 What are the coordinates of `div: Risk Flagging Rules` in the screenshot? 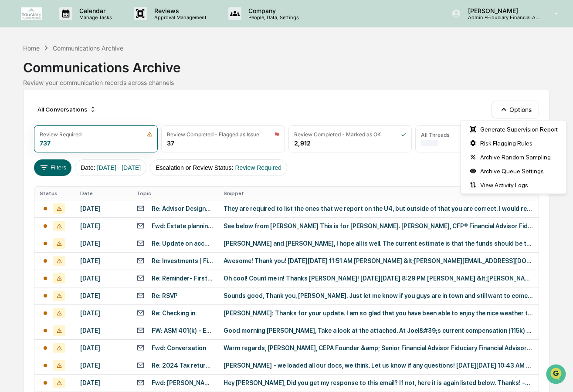 It's located at (514, 144).